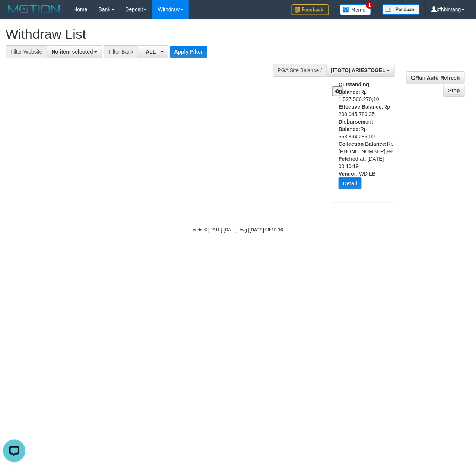 Image resolution: width=476 pixels, height=468 pixels. Describe the element at coordinates (157, 34) in the screenshot. I see `h1: Withdraw List` at that location.